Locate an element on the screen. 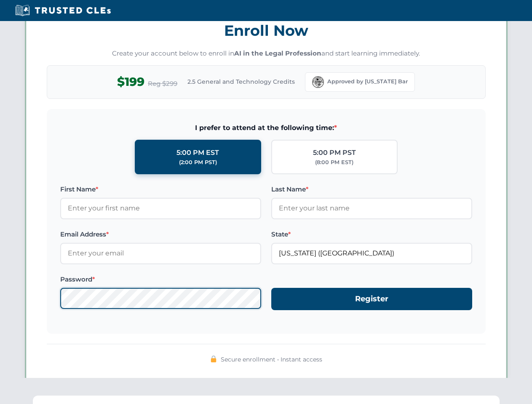 This screenshot has height=404, width=532. span: Reg $299 is located at coordinates (162, 84).